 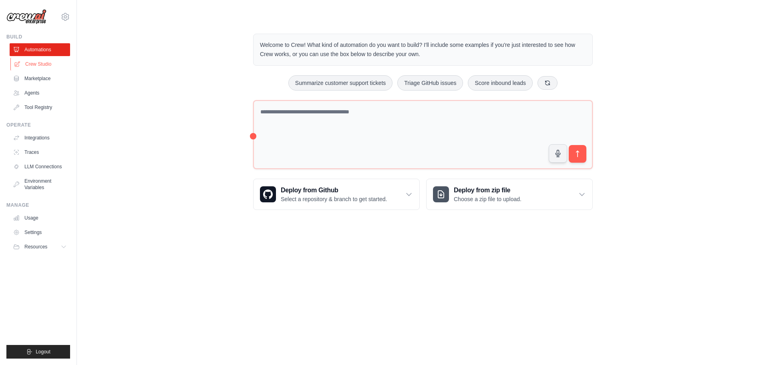 I want to click on a: Agents, so click(x=40, y=93).